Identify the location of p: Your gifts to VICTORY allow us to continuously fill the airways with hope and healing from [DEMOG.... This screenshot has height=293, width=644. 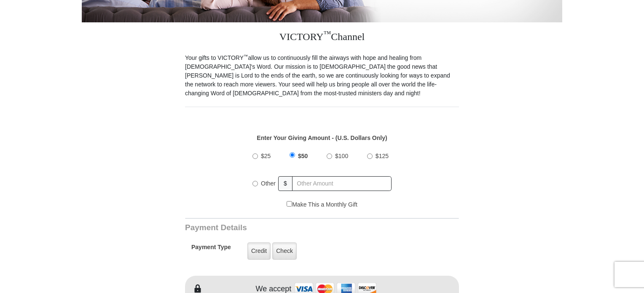
(322, 76).